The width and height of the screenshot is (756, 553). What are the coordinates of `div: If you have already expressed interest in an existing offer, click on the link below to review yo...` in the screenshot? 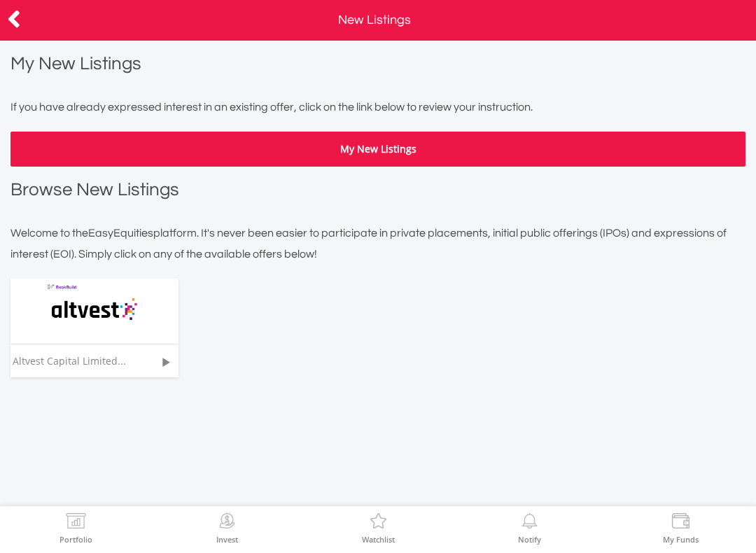 It's located at (378, 107).